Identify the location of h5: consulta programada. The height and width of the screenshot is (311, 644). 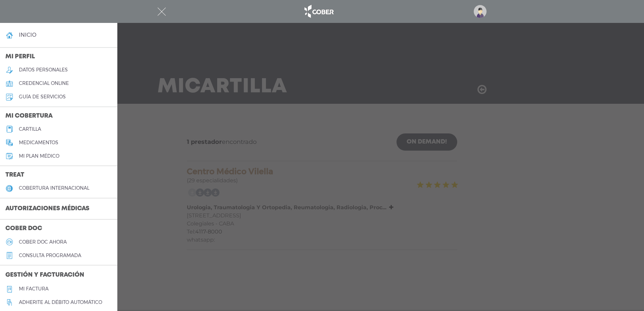
(50, 255).